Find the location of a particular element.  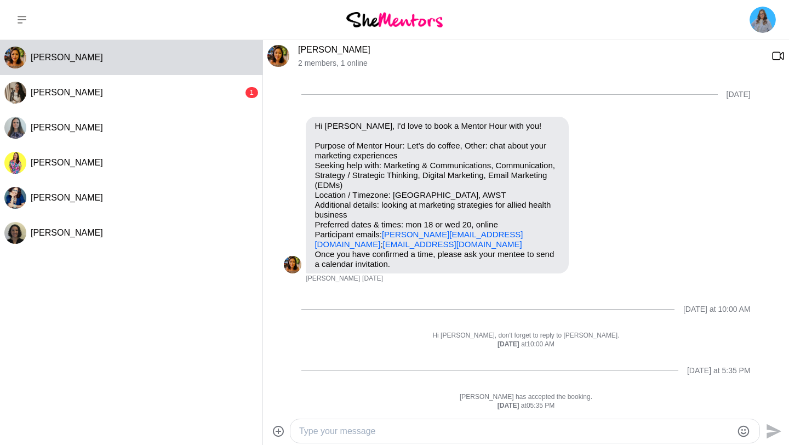

a: F is located at coordinates (278, 56).